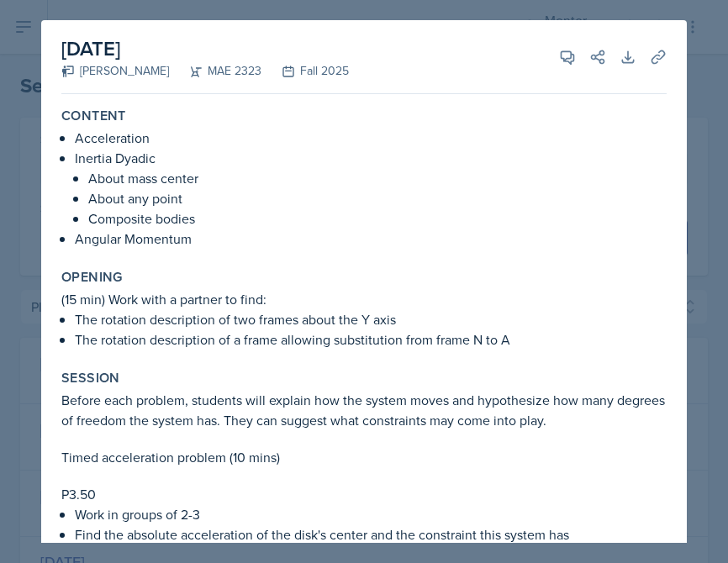 The width and height of the screenshot is (728, 563). Describe the element at coordinates (364, 457) in the screenshot. I see `p: Timed acceleration problem (10 mins)` at that location.